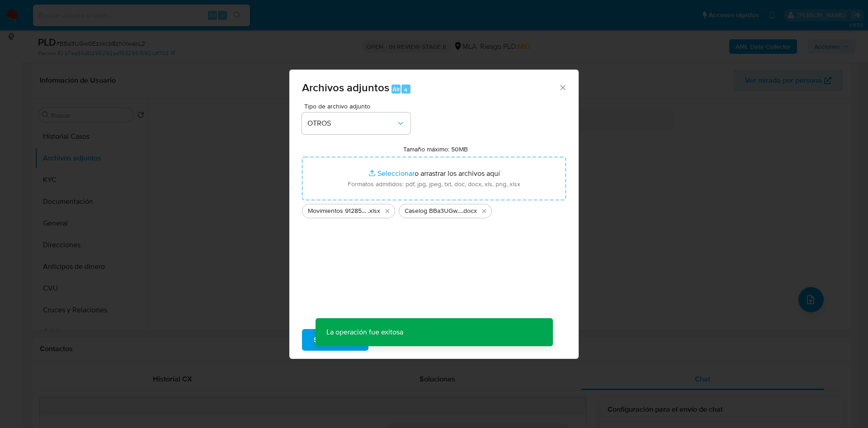  Describe the element at coordinates (345, 87) in the screenshot. I see `span: Archivos adjuntos` at that location.